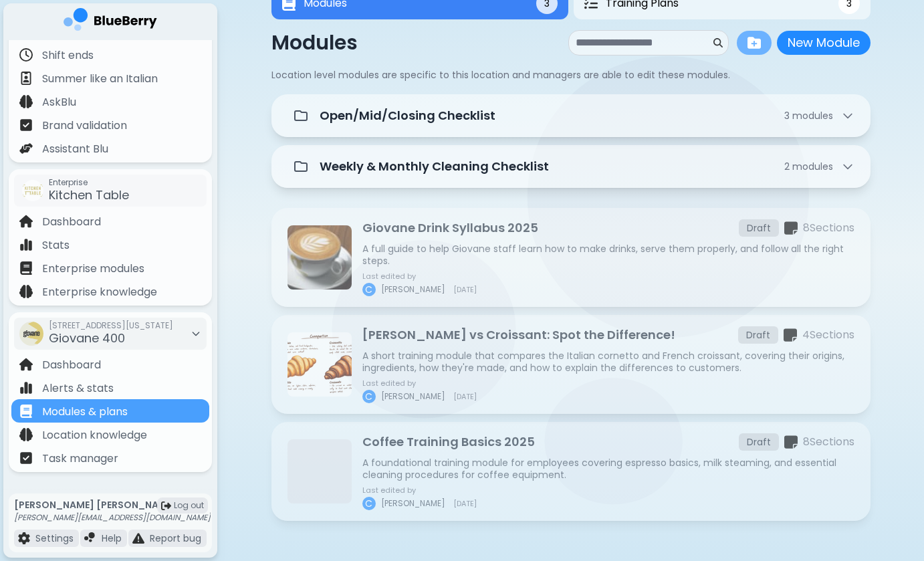  What do you see at coordinates (80, 458) in the screenshot?
I see `p: Task manager` at bounding box center [80, 458].